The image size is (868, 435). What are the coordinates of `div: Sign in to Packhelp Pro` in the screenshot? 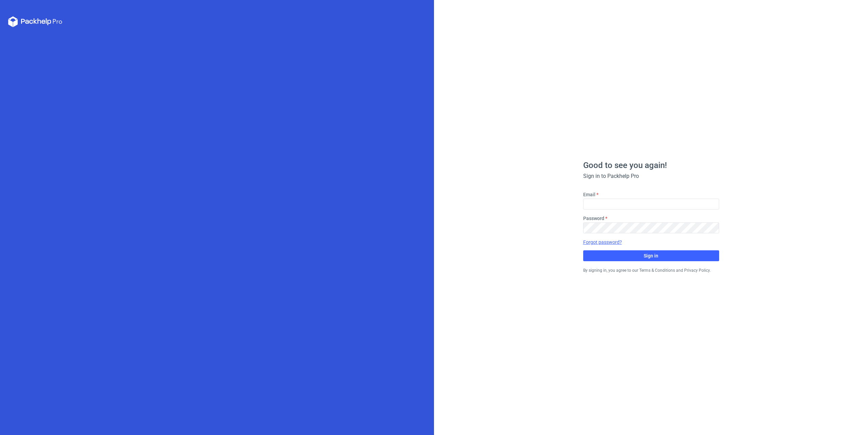 It's located at (651, 176).